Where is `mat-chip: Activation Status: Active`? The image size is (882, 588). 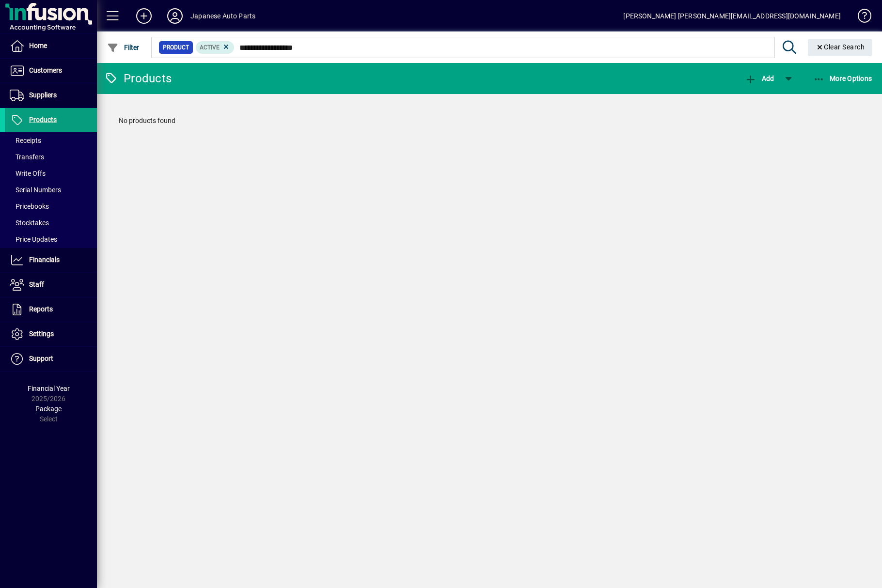
mat-chip: Activation Status: Active is located at coordinates (215, 48).